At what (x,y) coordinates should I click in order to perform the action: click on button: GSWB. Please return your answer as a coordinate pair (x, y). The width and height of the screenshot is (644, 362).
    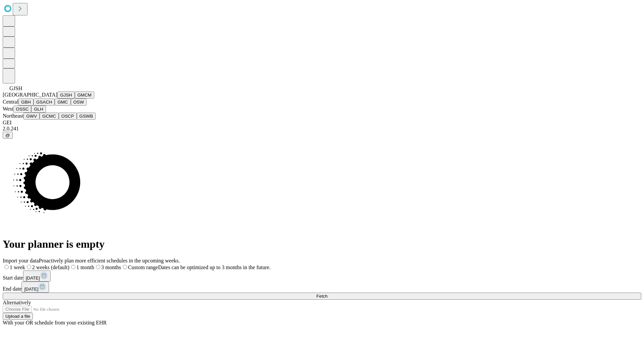
    Looking at the image, I should click on (86, 116).